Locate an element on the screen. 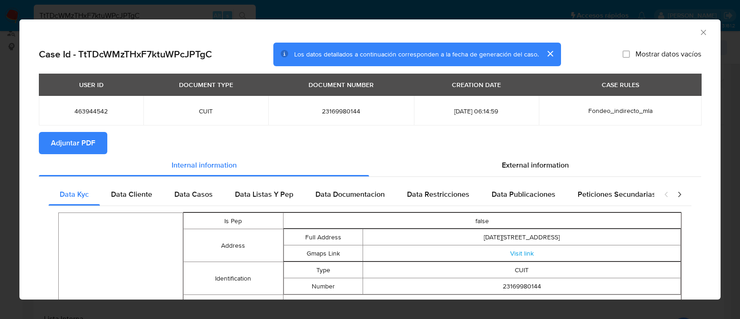 Image resolution: width=740 pixels, height=319 pixels. span: Data Kyc is located at coordinates (74, 194).